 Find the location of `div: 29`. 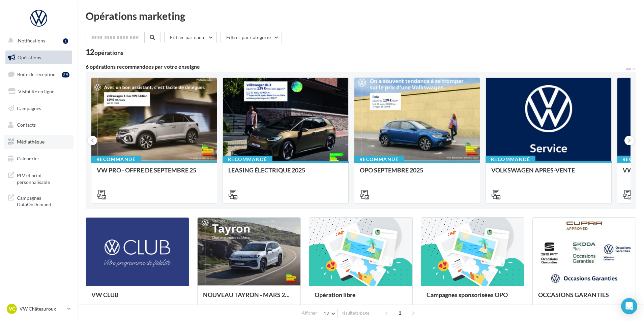

div: 29 is located at coordinates (65, 75).